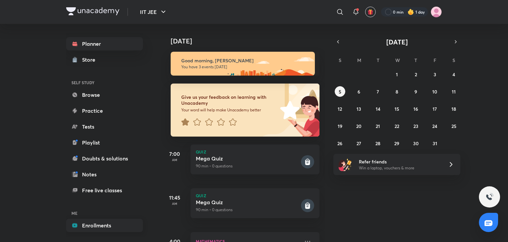 This screenshot has width=508, height=242. What do you see at coordinates (416, 109) in the screenshot?
I see `abbr: October 16, 2025` at bounding box center [416, 109].